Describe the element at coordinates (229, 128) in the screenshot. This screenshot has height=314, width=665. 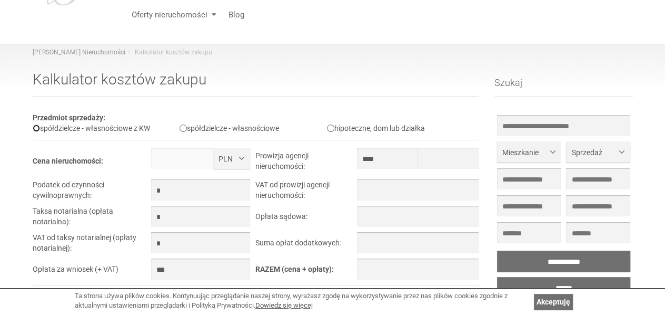
I see `label: spółdzielcze - własnościowe` at that location.